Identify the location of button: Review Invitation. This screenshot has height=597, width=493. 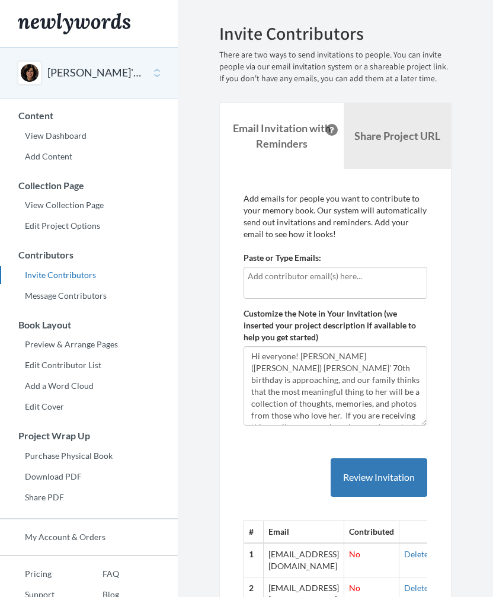
(379, 477).